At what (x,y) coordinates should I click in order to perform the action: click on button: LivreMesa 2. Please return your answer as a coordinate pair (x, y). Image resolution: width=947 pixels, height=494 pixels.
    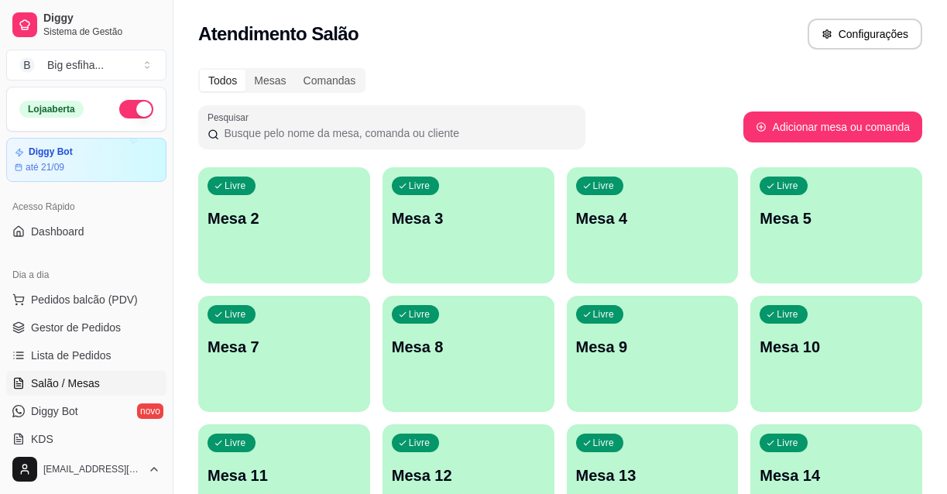
    Looking at the image, I should click on (284, 225).